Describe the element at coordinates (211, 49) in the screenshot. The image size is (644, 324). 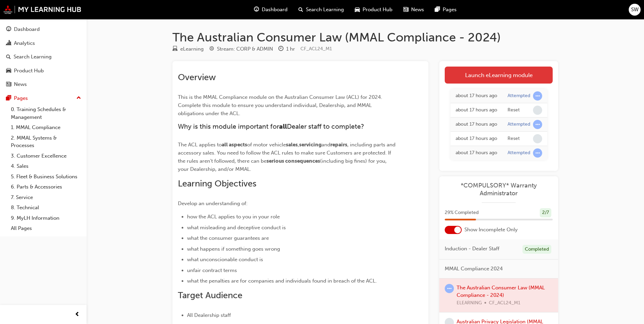
I see `span: target-icon` at that location.